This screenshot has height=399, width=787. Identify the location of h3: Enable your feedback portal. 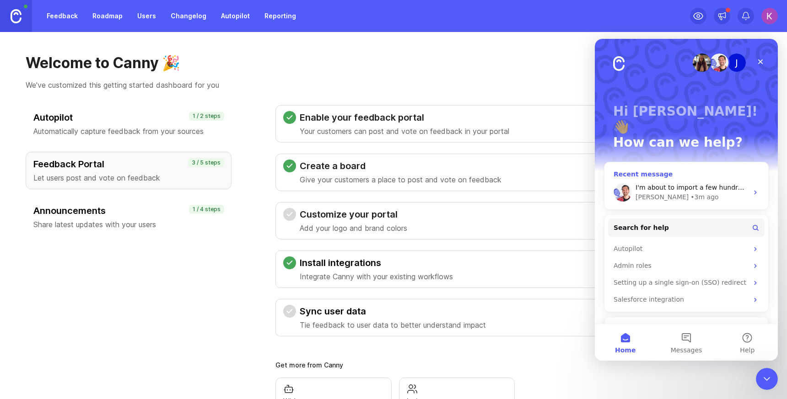
(404, 118).